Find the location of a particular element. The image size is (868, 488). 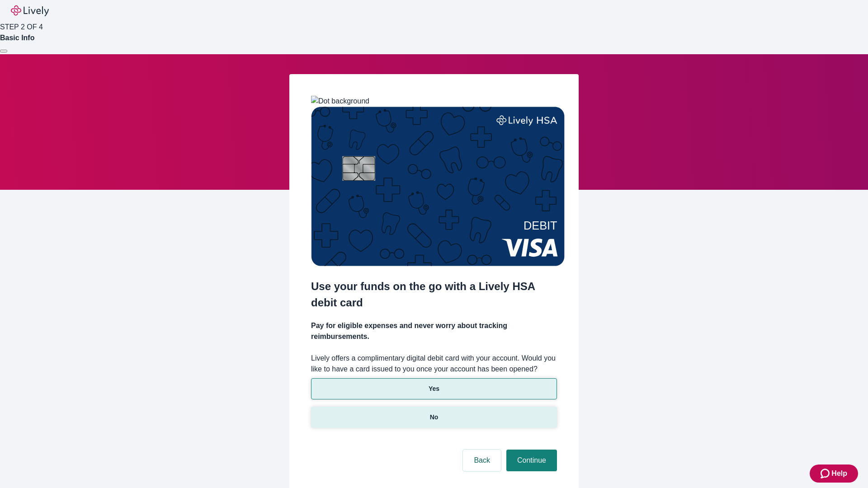

button: No is located at coordinates (434, 418).